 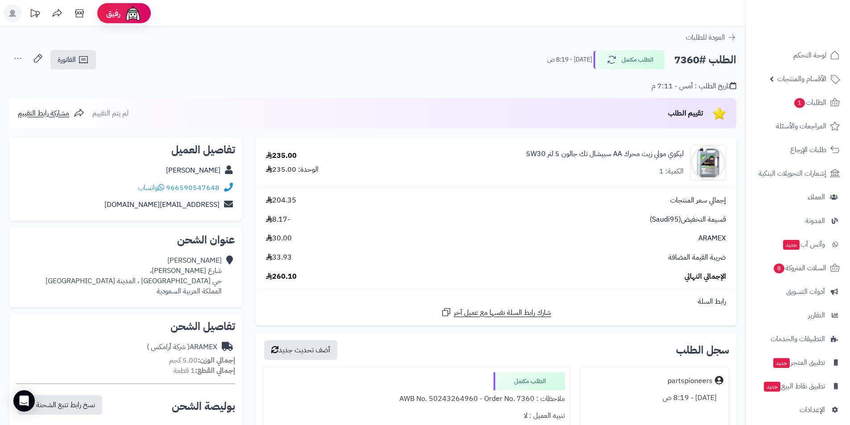 What do you see at coordinates (705, 60) in the screenshot?
I see `h2: الطلب #7360` at bounding box center [705, 60].